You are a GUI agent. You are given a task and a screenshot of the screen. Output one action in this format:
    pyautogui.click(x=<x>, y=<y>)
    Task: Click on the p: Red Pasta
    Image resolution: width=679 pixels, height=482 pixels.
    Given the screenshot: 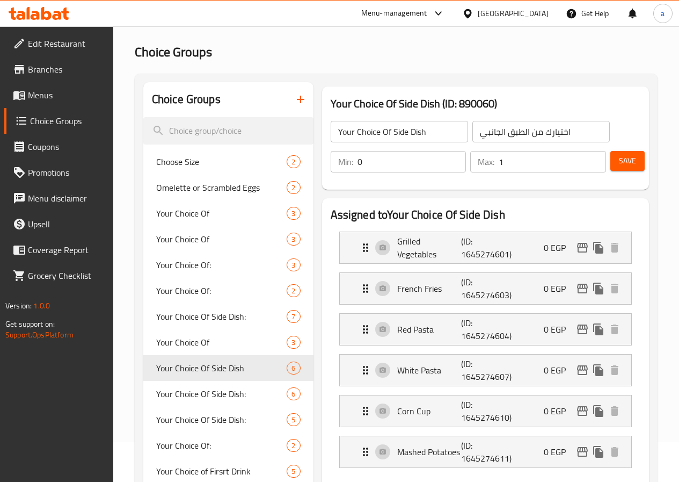 What is the action you would take?
    pyautogui.click(x=430, y=329)
    